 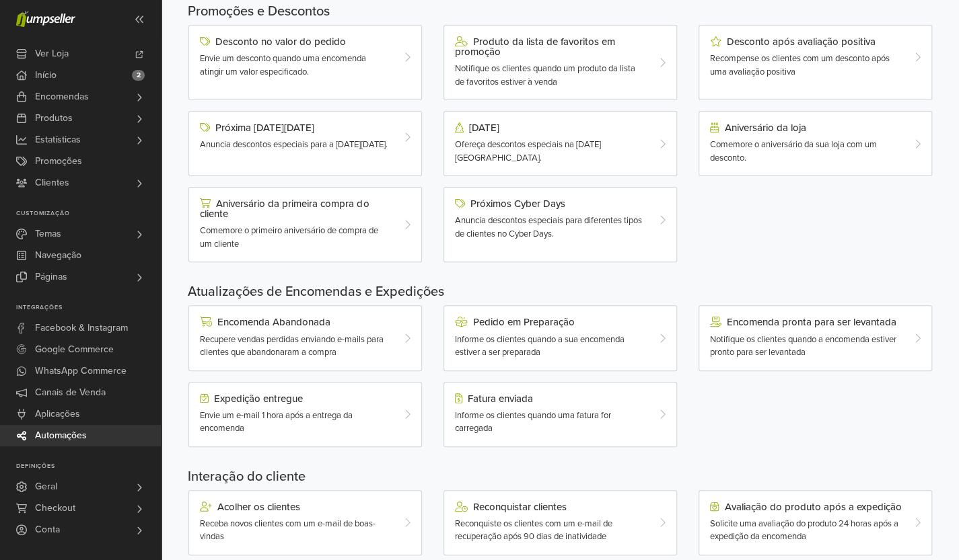 I want to click on span: Clientes, so click(x=52, y=183).